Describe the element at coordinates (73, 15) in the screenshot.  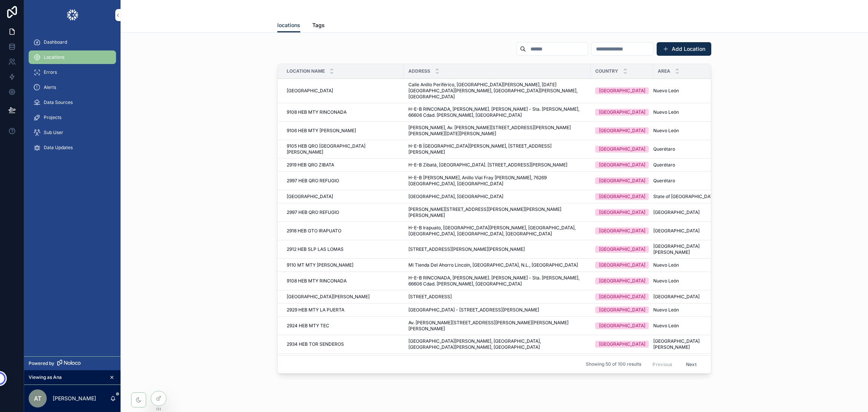
I see `img: App logo` at that location.